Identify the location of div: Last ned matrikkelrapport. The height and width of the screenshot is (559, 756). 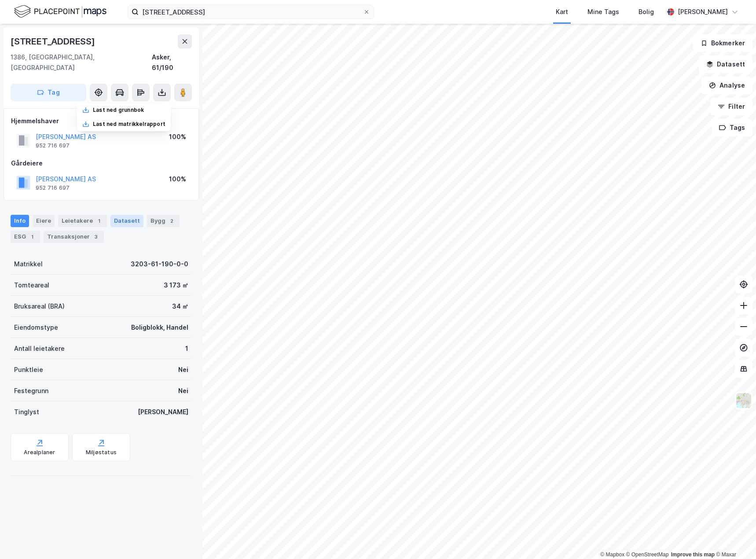
(129, 124).